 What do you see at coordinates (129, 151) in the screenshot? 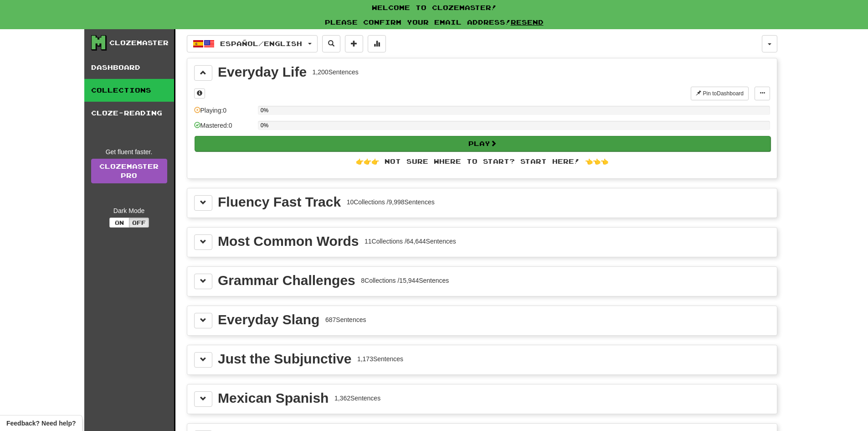
I see `div: Get fluent faster.` at bounding box center [129, 151].